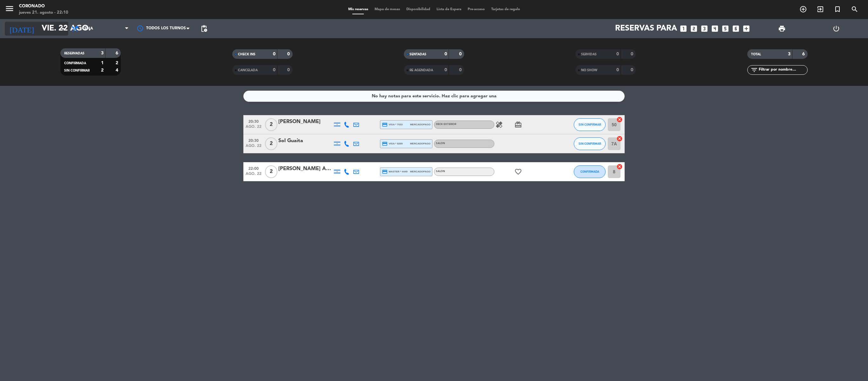 This screenshot has width=868, height=381. What do you see at coordinates (506, 9) in the screenshot?
I see `span: Tarjetas de regalo` at bounding box center [506, 9].